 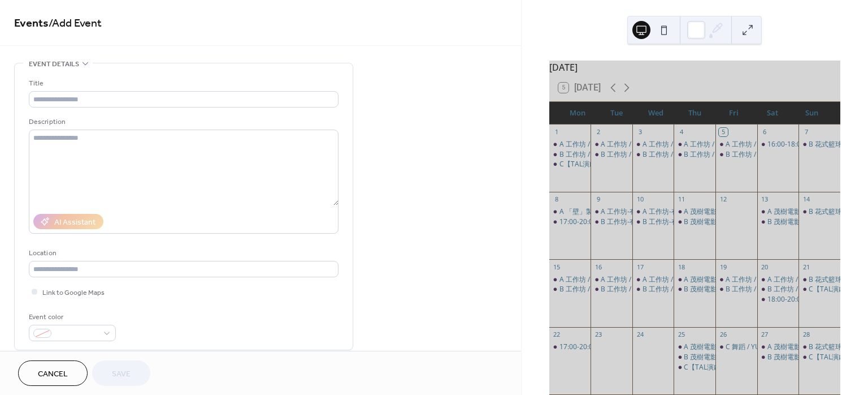 What do you see at coordinates (570, 164) in the screenshot?
I see `div: C【TAL演劇實驗室】-鈴木團練 / 賴峻祥` at bounding box center [570, 164].